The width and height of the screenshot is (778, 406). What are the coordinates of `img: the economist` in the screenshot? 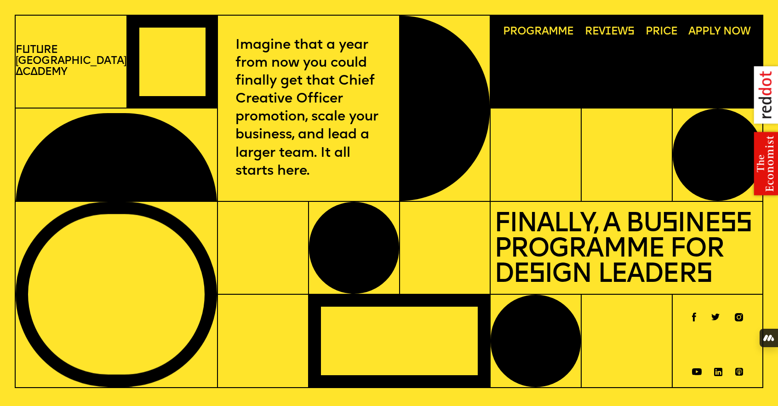 It's located at (762, 164).